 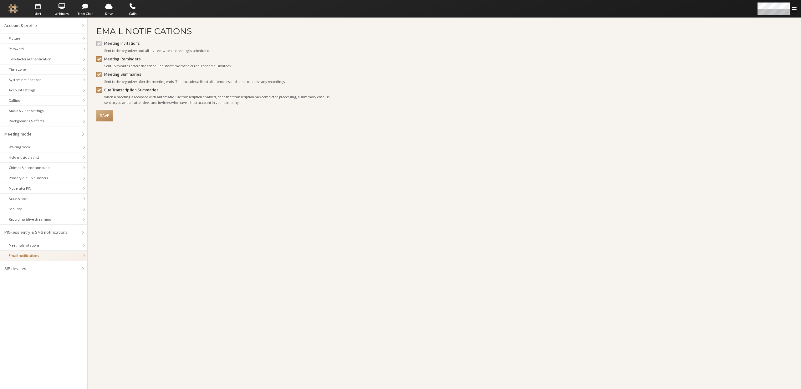 I want to click on div: Audio & video settings, so click(x=44, y=111).